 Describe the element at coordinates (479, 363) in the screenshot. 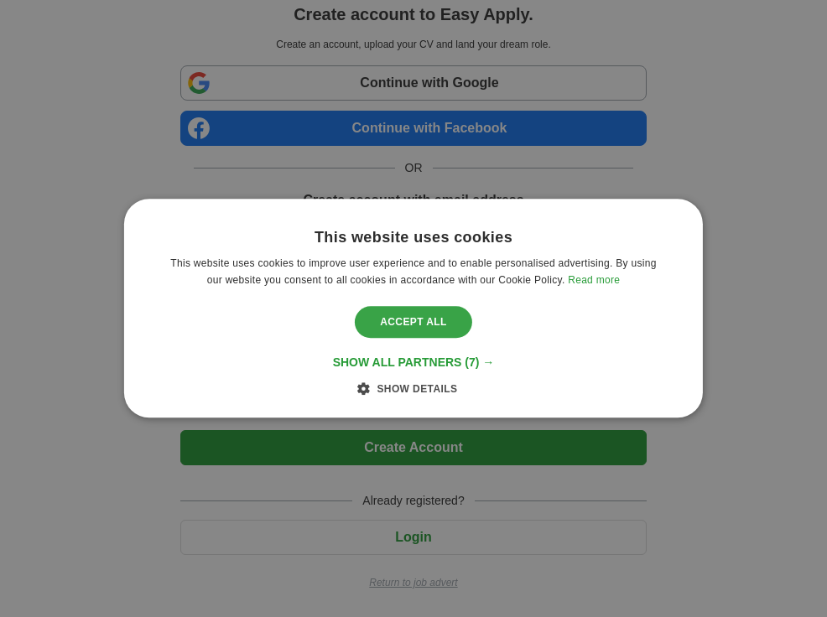

I see `span: (7) →` at that location.